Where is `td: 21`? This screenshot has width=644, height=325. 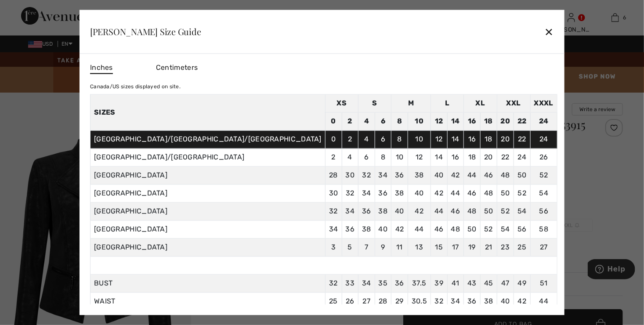
td: 21 is located at coordinates (489, 247).